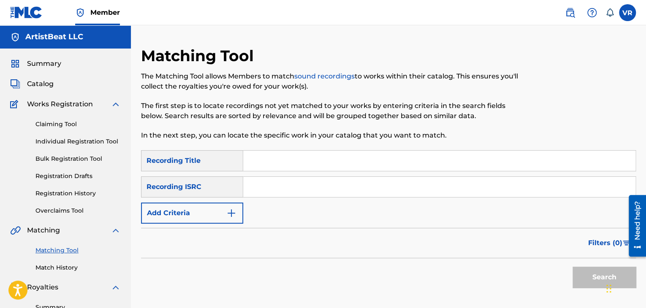 Image resolution: width=646 pixels, height=308 pixels. Describe the element at coordinates (78, 268) in the screenshot. I see `a: Match History` at that location.